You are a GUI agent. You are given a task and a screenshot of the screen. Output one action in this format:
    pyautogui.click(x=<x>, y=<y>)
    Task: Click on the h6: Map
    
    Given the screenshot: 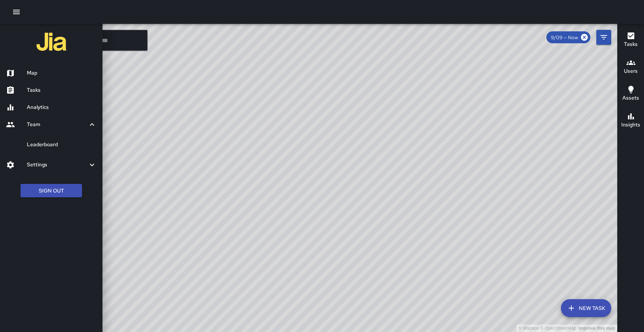 What is the action you would take?
    pyautogui.click(x=61, y=73)
    